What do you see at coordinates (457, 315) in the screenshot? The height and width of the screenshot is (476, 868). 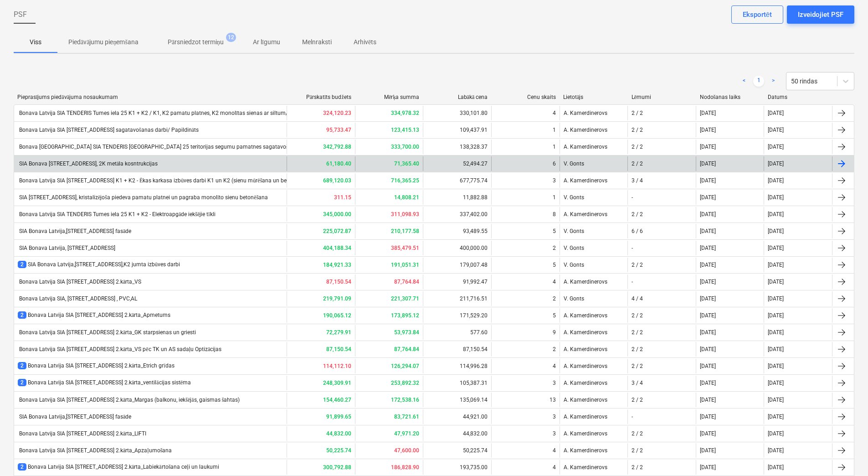 I see `div: 171,529.20` at bounding box center [457, 315].